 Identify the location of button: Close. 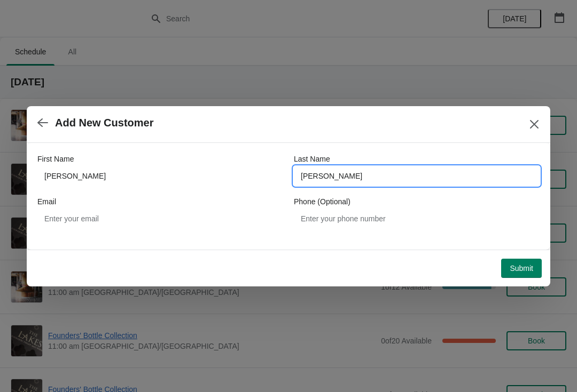
(534, 125).